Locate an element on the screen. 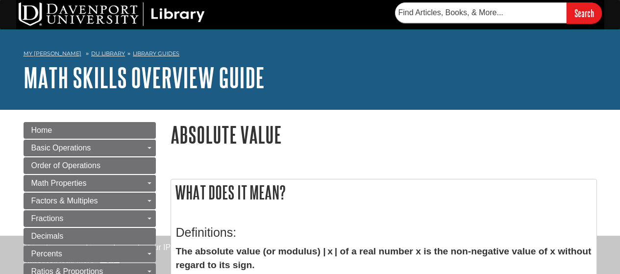 The height and width of the screenshot is (274, 620). nav: breadcrumb is located at coordinates (310, 55).